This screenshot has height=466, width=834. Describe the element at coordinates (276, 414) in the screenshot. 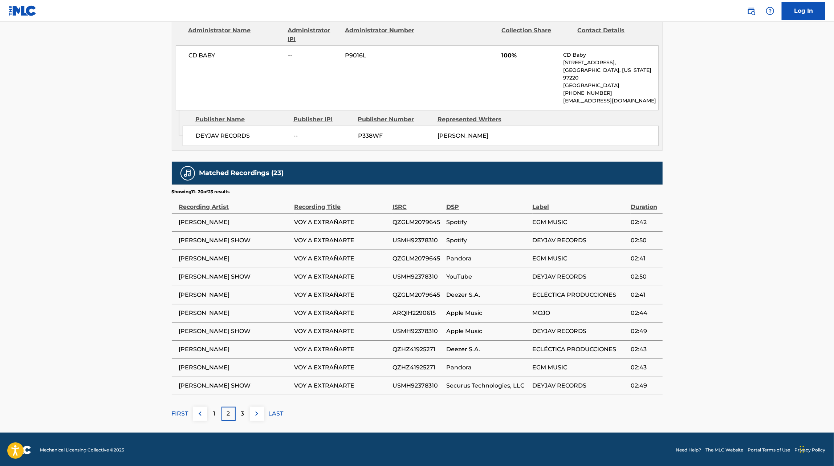

I see `p: LAST` at that location.